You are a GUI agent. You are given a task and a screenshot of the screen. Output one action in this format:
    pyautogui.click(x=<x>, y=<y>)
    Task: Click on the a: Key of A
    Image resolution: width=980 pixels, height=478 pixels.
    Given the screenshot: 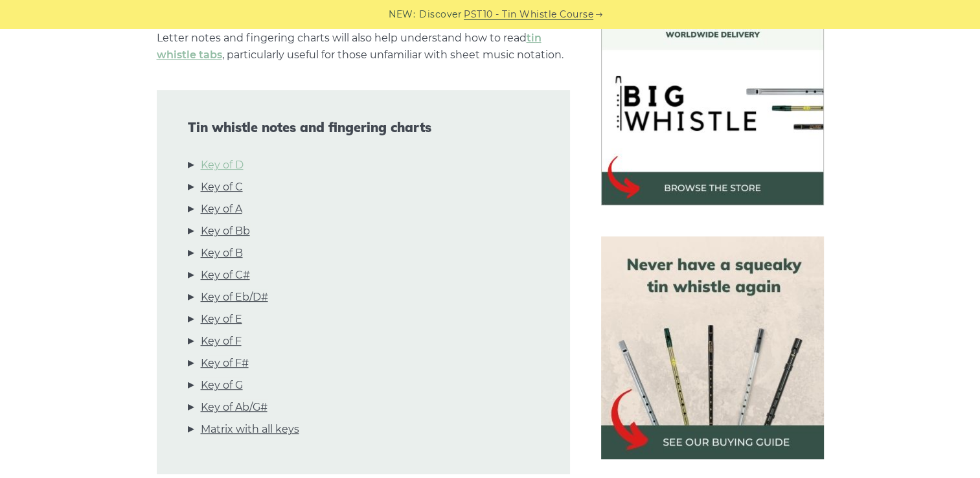 What is the action you would take?
    pyautogui.click(x=221, y=209)
    